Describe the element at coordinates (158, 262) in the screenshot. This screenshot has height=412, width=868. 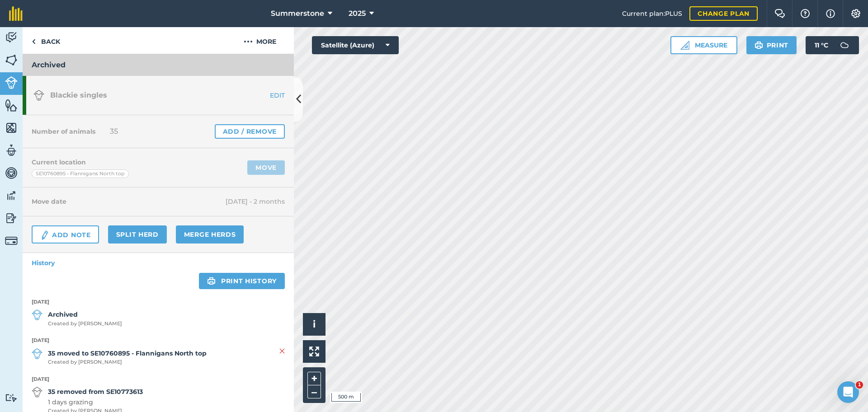
I see `a: History` at that location.